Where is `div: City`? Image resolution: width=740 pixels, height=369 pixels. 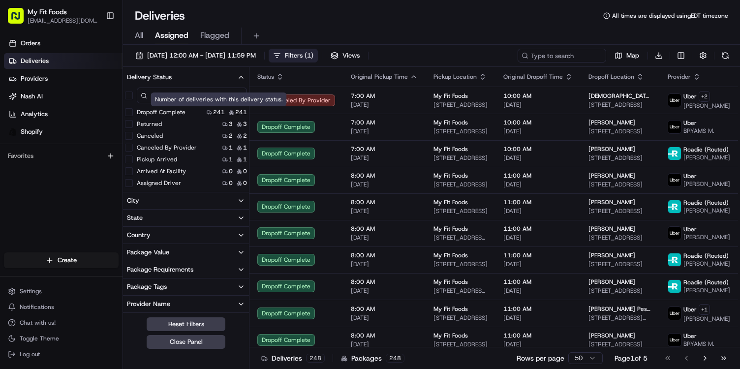
div: City is located at coordinates (133, 201).